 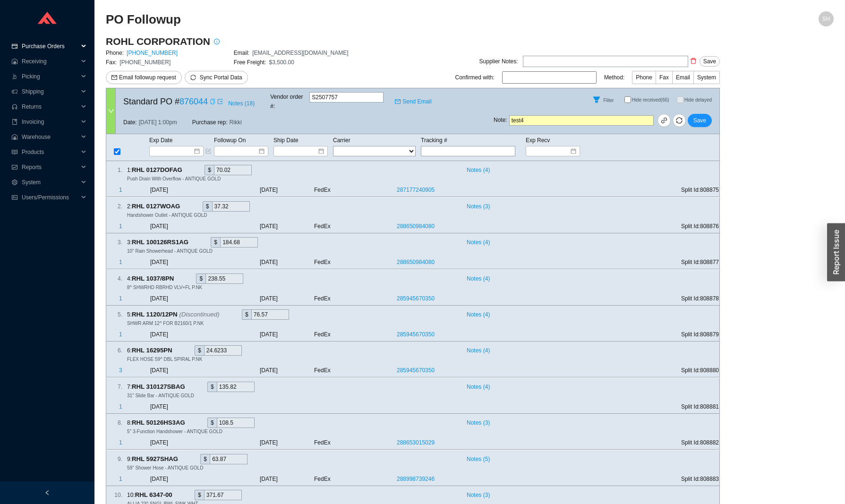 What do you see at coordinates (643, 78) in the screenshot?
I see `span: Phone` at bounding box center [643, 78].